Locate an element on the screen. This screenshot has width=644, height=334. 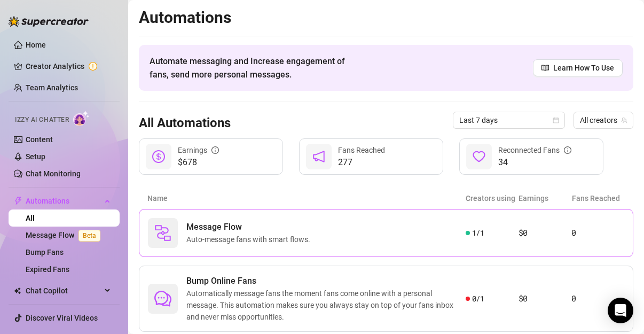
span: Automatically message fans the moment fans come online with a personal message. This automation m... is located at coordinates (326, 305).